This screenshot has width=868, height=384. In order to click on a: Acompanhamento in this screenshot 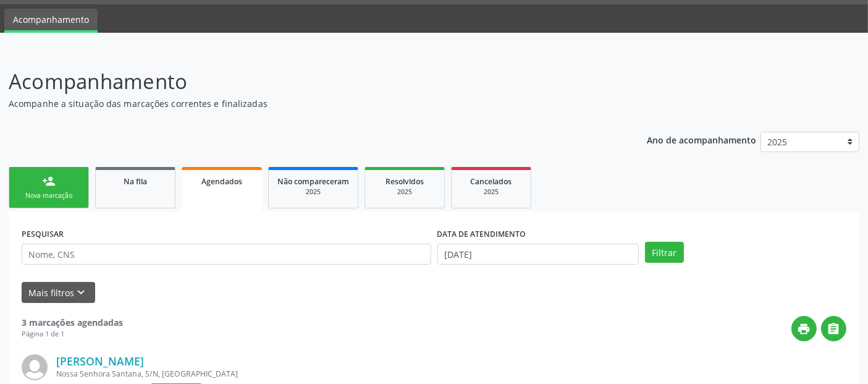, I will do `click(51, 20)`.